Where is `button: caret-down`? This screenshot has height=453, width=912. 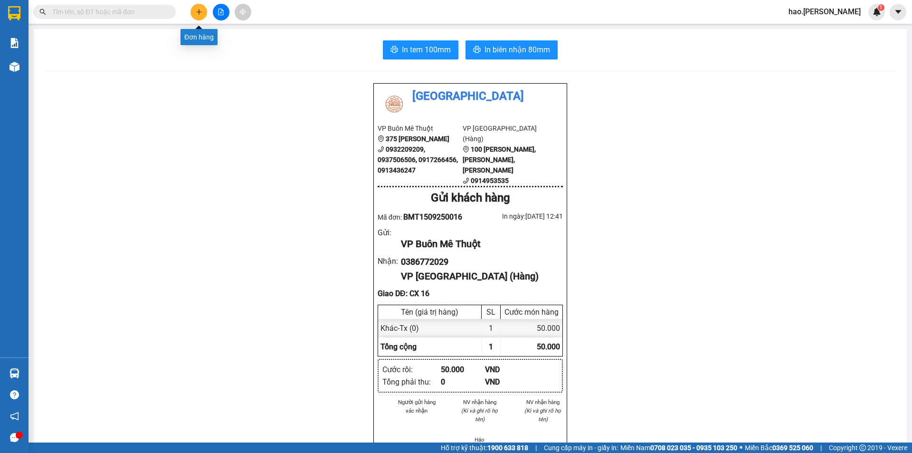 button: caret-down is located at coordinates (898, 12).